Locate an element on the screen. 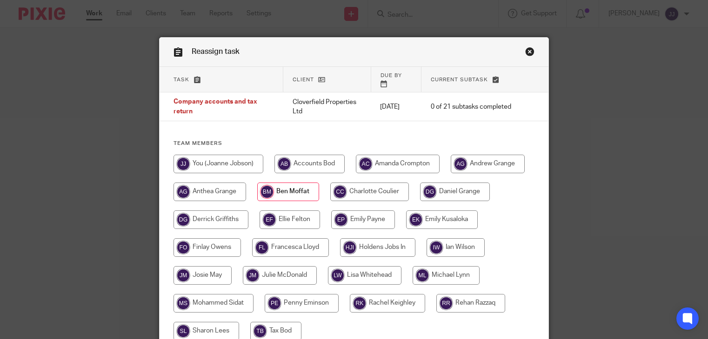 The height and width of the screenshot is (339, 708). td: 0 of 21 subtasks completed is located at coordinates (471, 107).